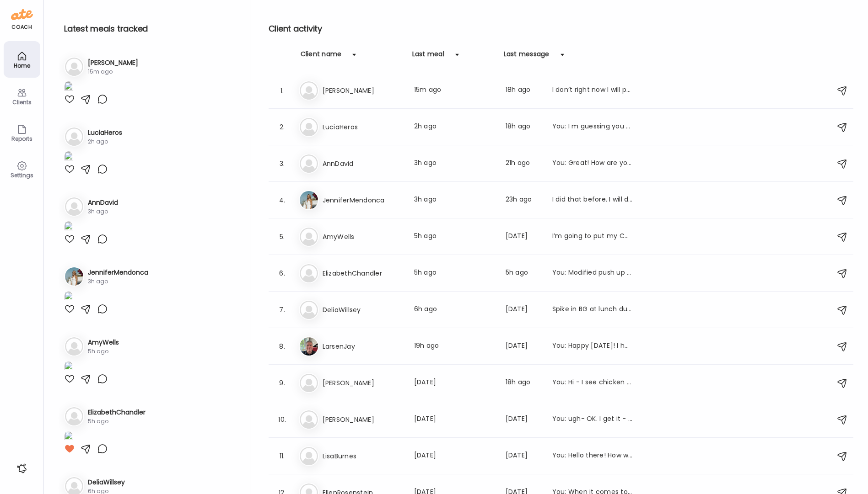  What do you see at coordinates (593, 310) in the screenshot?
I see `div: Spike in BG at lunch due to a bite or two of baklava as we never got to have any in [GEOGRAPHIC_D...` at bounding box center [593, 310].